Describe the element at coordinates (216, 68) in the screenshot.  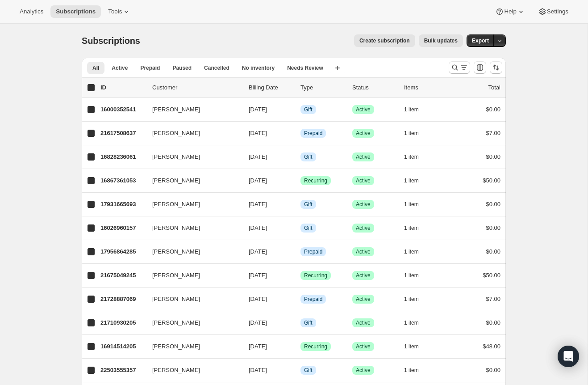
I see `span: Cancelled` at that location.